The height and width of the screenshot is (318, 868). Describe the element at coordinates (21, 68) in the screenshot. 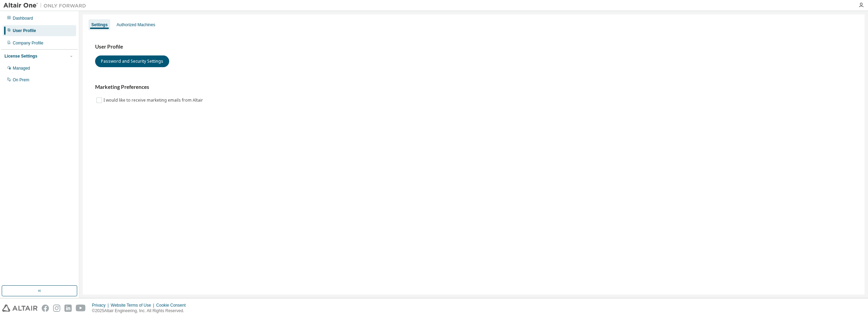

I see `div: Managed` at that location.